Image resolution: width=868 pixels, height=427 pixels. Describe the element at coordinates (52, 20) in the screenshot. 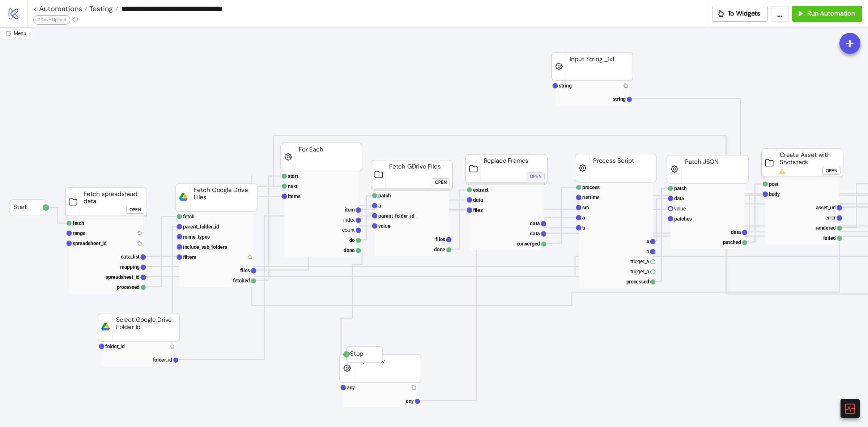

I see `div: GDrive Upload` at that location.